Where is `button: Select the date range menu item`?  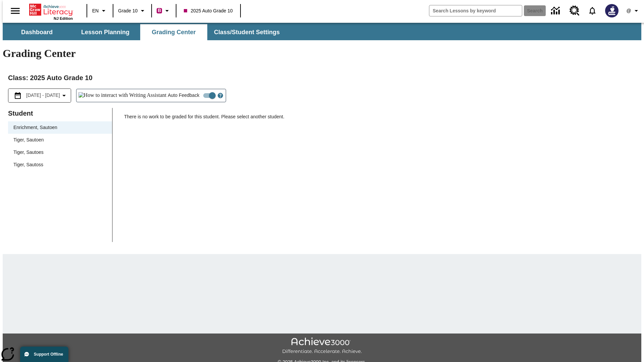 button: Select the date range menu item is located at coordinates (40, 96).